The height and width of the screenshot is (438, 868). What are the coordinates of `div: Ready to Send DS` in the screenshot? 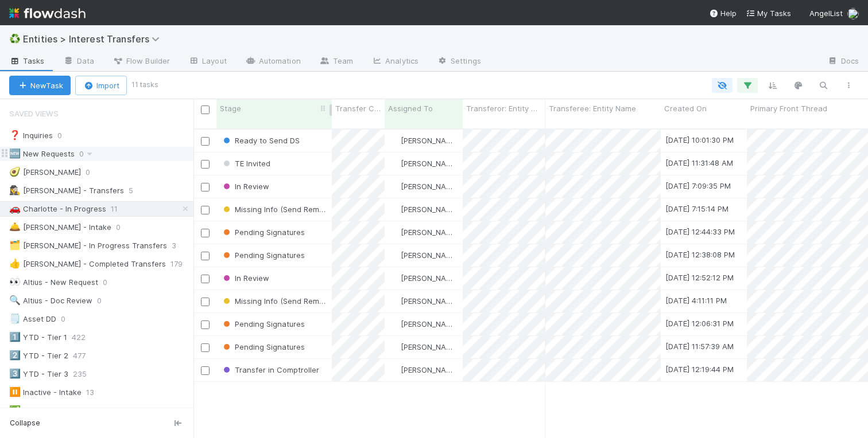 It's located at (260, 141).